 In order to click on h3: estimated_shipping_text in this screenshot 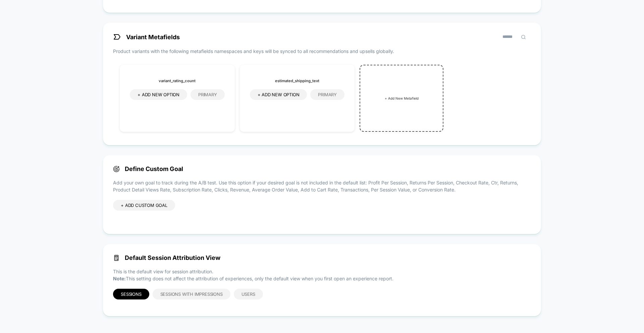, I will do `click(297, 81)`.